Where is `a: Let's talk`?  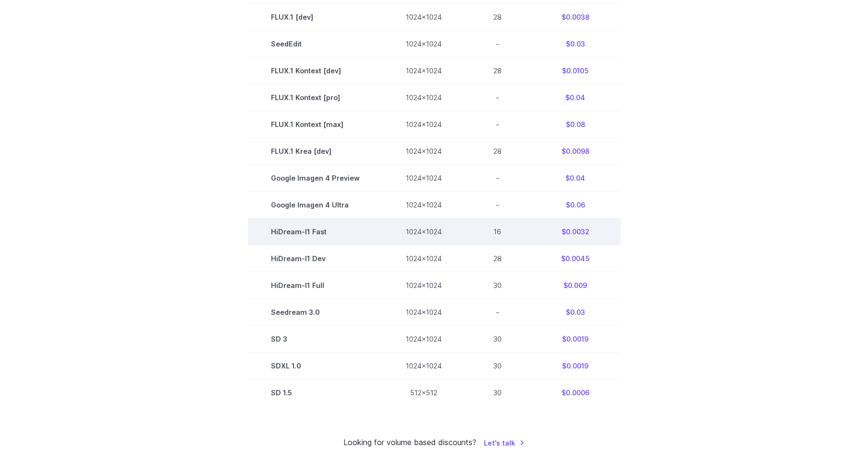 a: Let's talk is located at coordinates (504, 442).